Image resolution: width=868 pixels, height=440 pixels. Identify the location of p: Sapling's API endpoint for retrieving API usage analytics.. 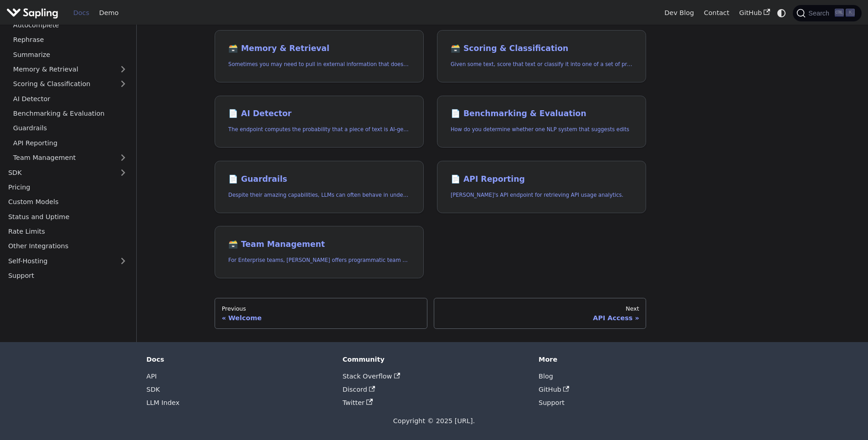
(541, 195).